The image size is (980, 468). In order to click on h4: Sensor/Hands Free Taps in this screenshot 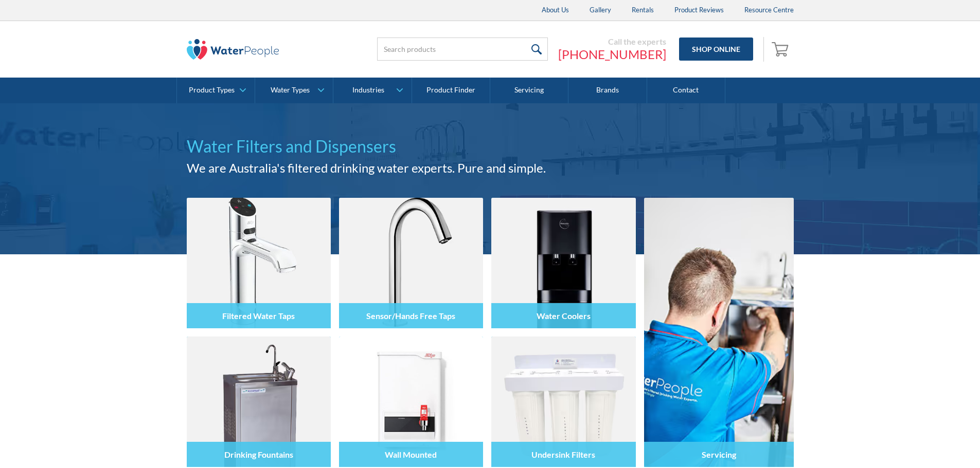, I will do `click(411, 316)`.